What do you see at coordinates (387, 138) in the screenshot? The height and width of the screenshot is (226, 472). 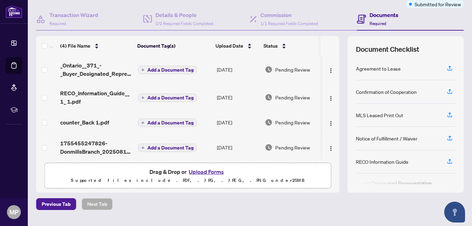 I see `div: Notice of Fulfillment / Waiver` at bounding box center [387, 138].